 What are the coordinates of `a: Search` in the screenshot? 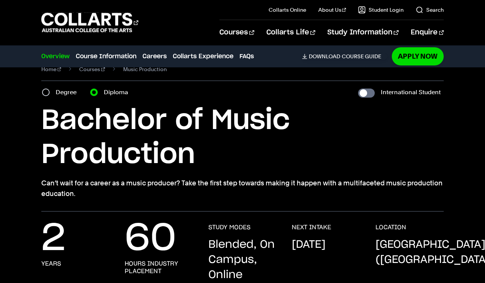 It's located at (429, 10).